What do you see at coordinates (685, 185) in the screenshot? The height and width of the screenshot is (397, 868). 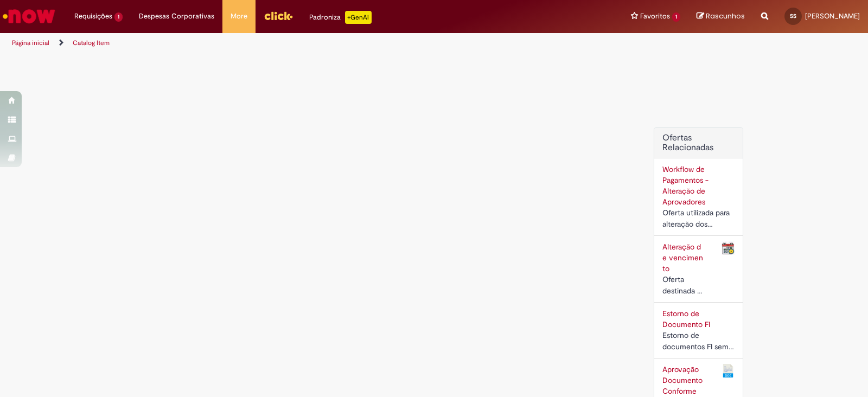 I see `a: Workflow de Pagamentos - Alteração de Aprovadores` at bounding box center [685, 185].